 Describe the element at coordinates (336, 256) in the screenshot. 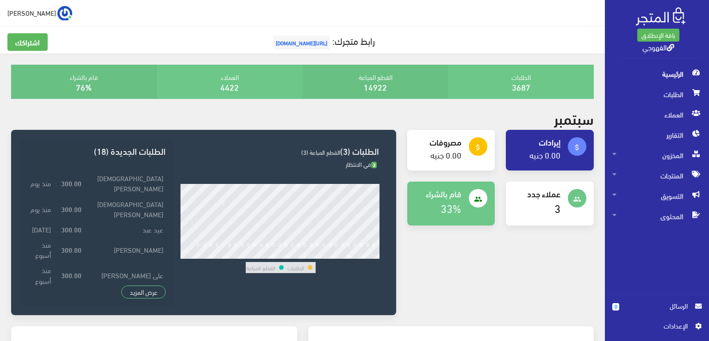

I see `div: 24` at that location.